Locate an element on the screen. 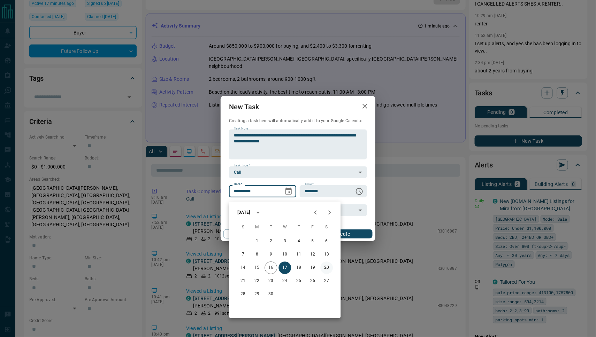 The width and height of the screenshot is (596, 337). button: 20 is located at coordinates (327, 268).